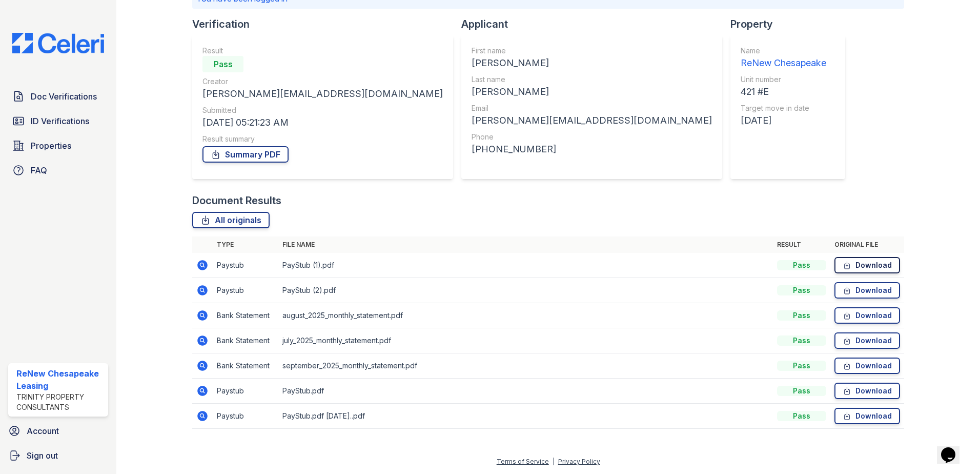 This screenshot has height=474, width=980. I want to click on a: Account, so click(58, 431).